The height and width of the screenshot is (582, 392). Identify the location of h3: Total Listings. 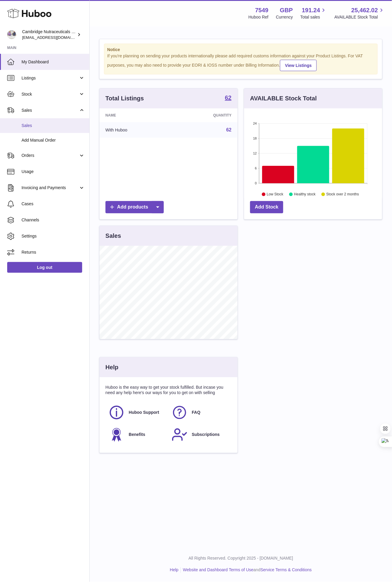
(125, 98).